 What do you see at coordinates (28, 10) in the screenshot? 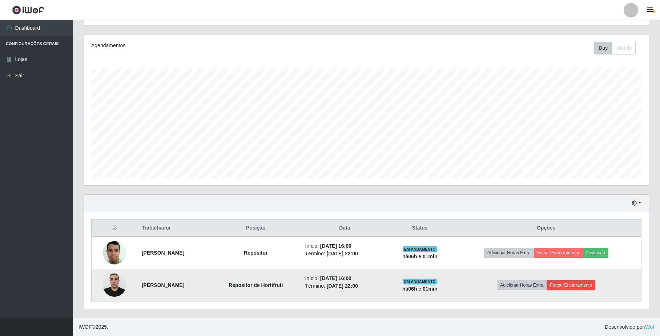
I see `img: CoreUI Logo` at bounding box center [28, 10].